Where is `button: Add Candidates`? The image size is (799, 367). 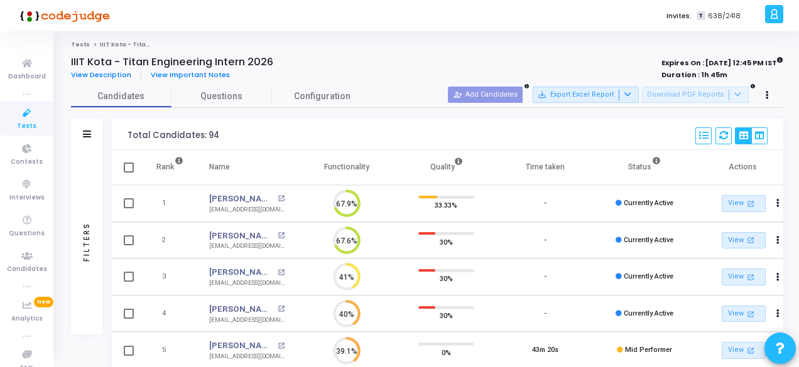
button: Add Candidates is located at coordinates (485, 95).